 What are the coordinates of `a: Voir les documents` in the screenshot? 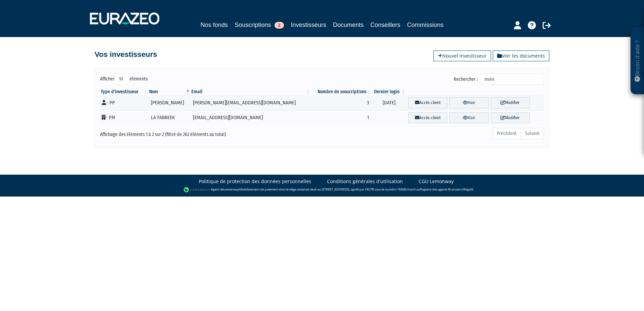 It's located at (521, 56).